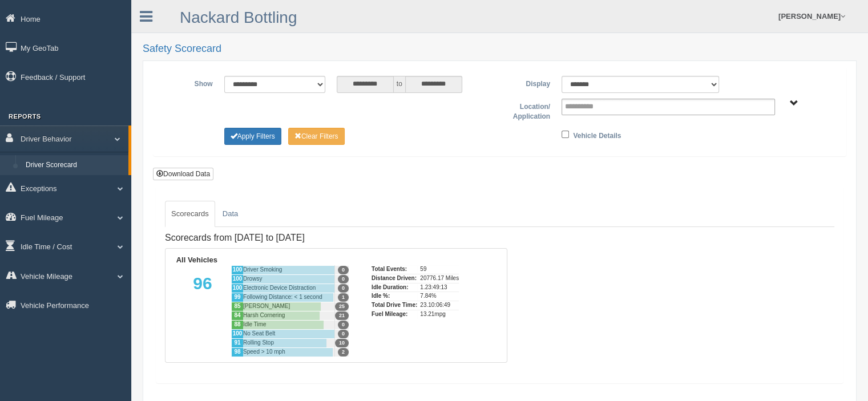 The image size is (868, 401). Describe the element at coordinates (342, 306) in the screenshot. I see `span: 25` at that location.